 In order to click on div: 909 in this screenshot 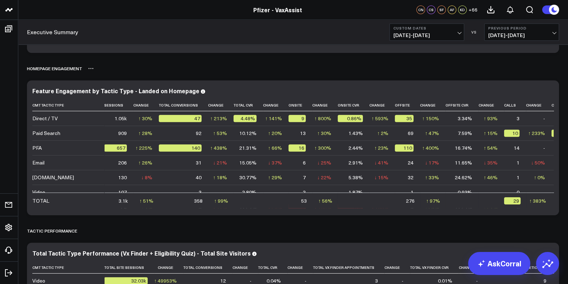, I will do `click(123, 133)`.